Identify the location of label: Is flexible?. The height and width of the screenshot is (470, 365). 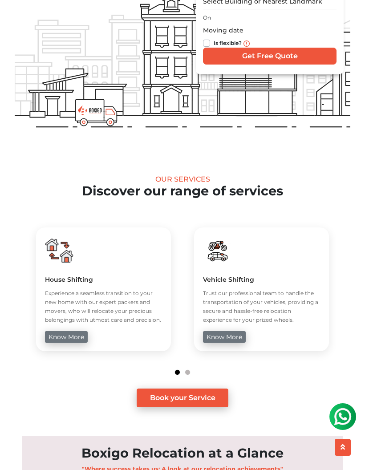
(227, 42).